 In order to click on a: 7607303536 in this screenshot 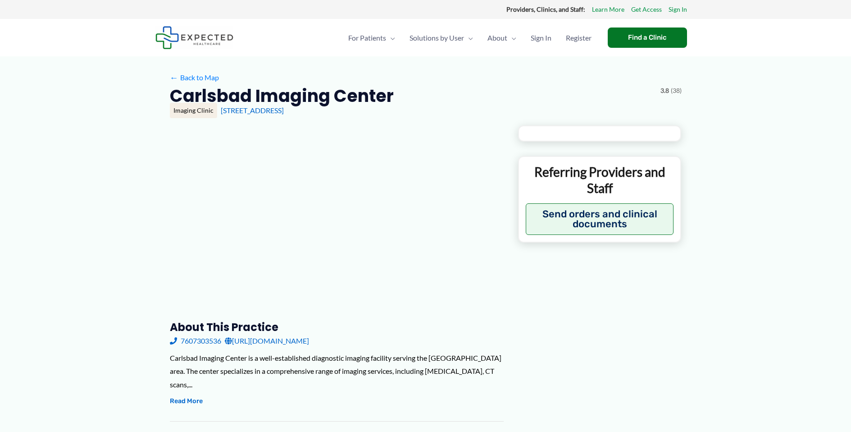, I will do `click(196, 341)`.